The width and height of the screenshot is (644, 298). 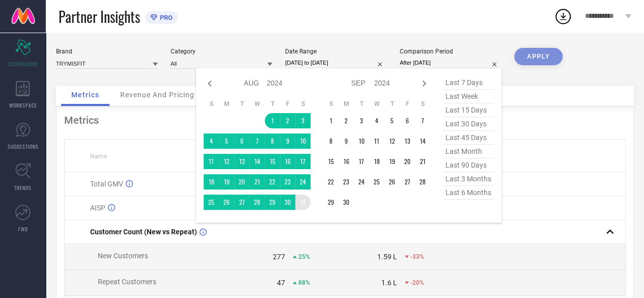 What do you see at coordinates (242, 182) in the screenshot?
I see `td: Tue Aug 20 2024` at bounding box center [242, 182].